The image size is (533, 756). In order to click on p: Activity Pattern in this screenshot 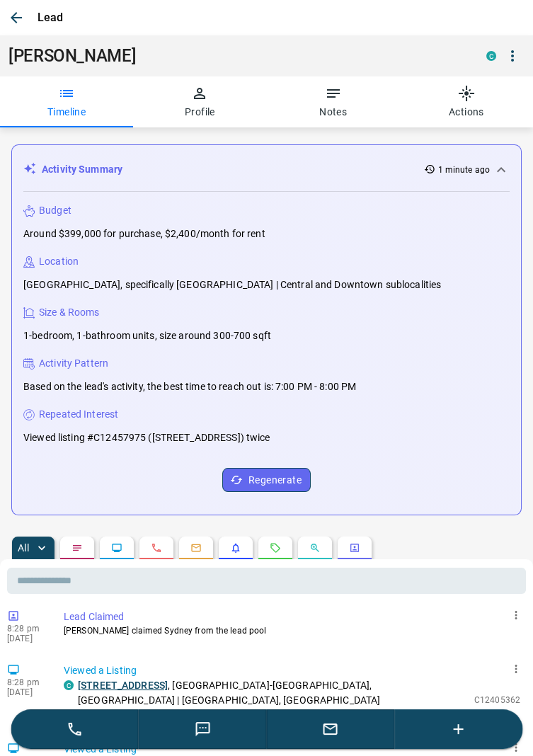, I will do `click(74, 363)`.